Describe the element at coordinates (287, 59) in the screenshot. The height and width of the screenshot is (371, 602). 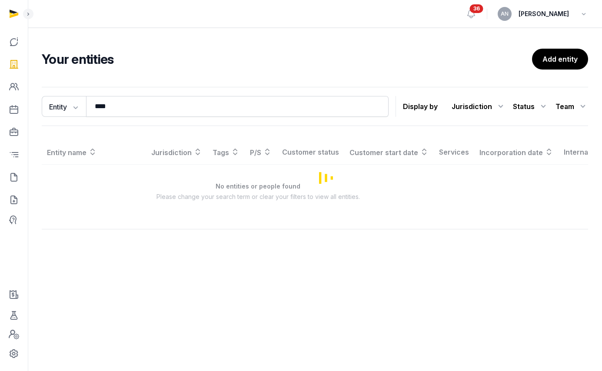
I see `h2: Your entities` at that location.